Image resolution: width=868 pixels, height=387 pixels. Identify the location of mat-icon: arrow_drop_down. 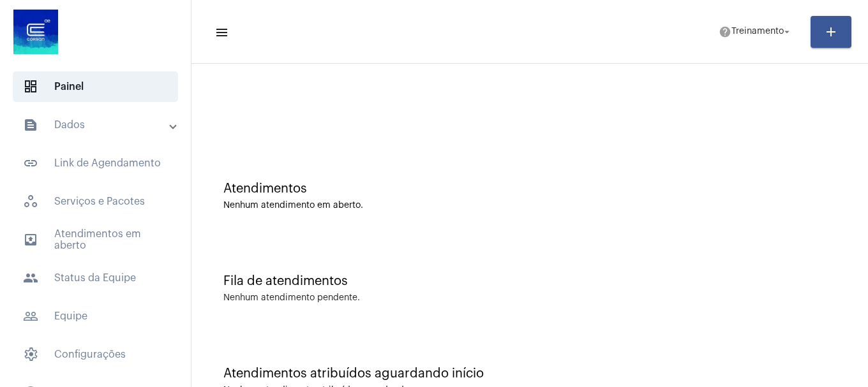
(787, 32).